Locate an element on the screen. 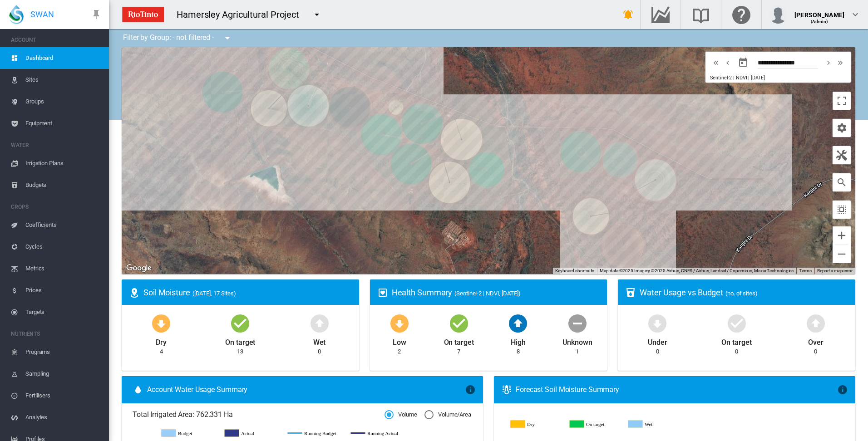 The width and height of the screenshot is (868, 441). span: Sites is located at coordinates (64, 80).